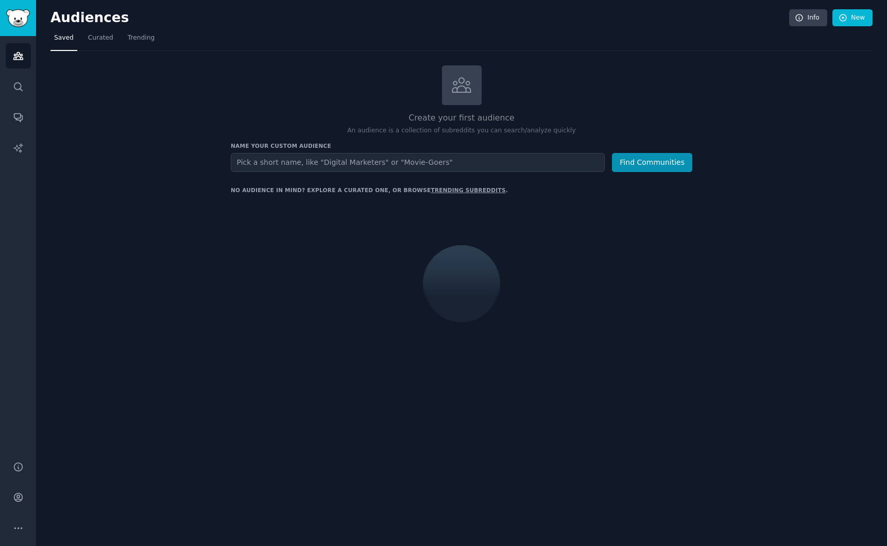  I want to click on button: Find Communities, so click(652, 162).